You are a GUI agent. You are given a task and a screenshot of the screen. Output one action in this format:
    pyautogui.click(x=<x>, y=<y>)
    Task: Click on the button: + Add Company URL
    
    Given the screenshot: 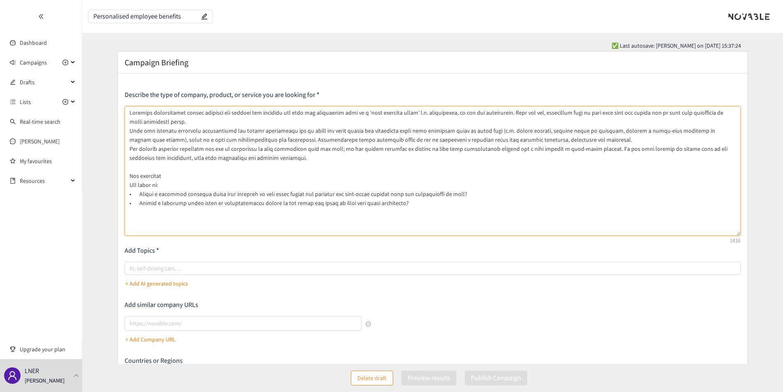 What is the action you would take?
    pyautogui.click(x=150, y=340)
    